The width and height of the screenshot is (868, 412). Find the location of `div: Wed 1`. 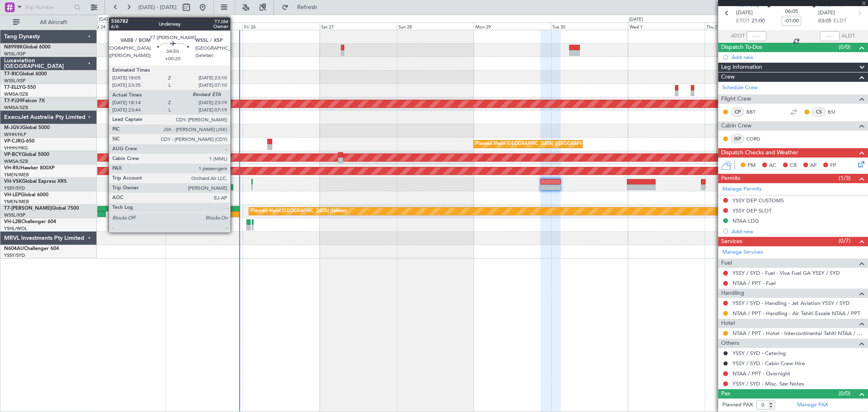

div: Wed 1 is located at coordinates (666, 26).